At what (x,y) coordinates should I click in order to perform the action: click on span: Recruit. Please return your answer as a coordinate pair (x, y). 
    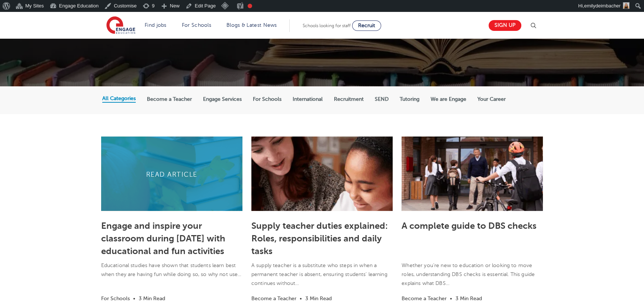
    Looking at the image, I should click on (367, 26).